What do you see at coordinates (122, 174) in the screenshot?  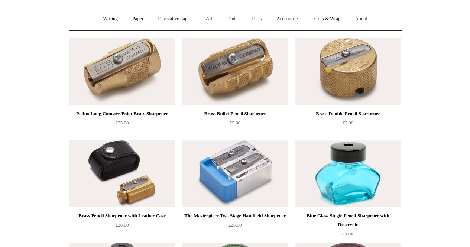 I see `img: Brass Pencil Sharpener with Leather Case` at bounding box center [122, 174].